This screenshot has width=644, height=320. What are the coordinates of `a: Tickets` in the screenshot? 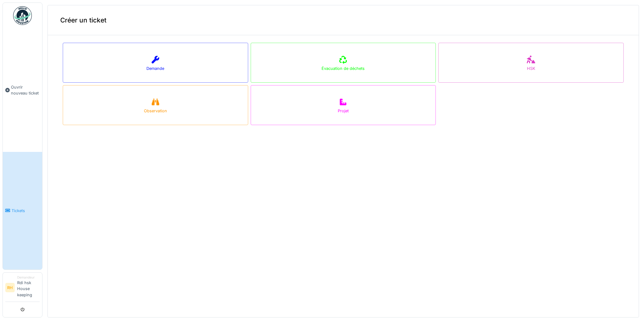 It's located at (22, 210).